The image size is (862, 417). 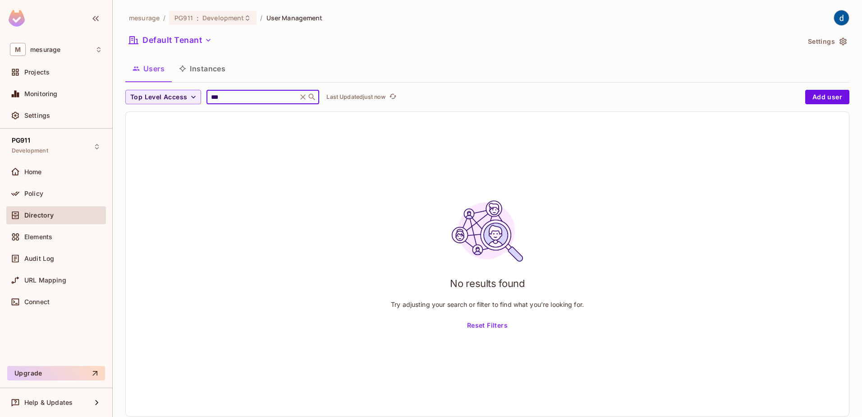 I want to click on span: Elements, so click(x=38, y=237).